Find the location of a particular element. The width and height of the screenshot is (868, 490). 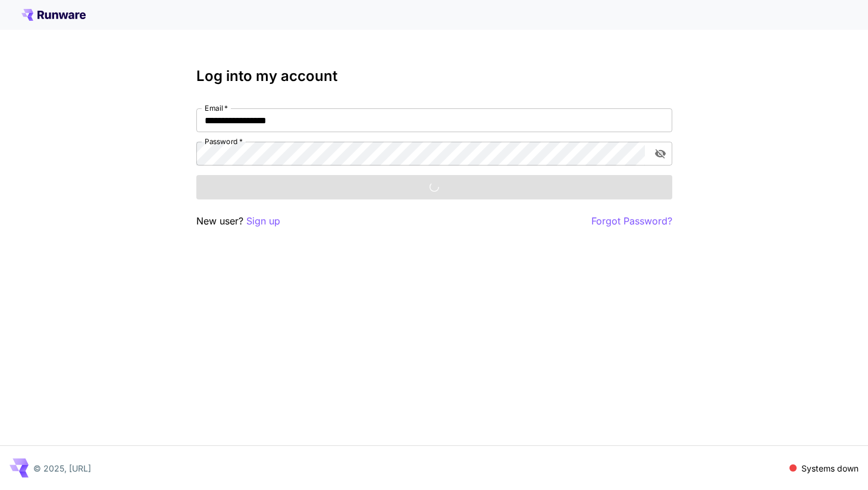

h3: Log into my account is located at coordinates (435, 76).